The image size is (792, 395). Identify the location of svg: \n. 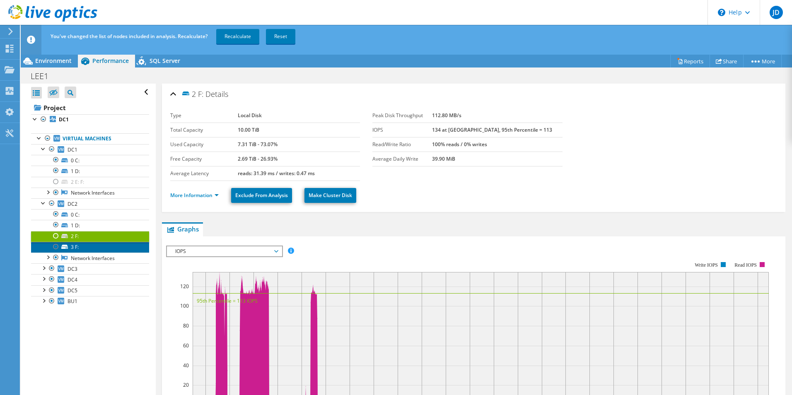
(722, 12).